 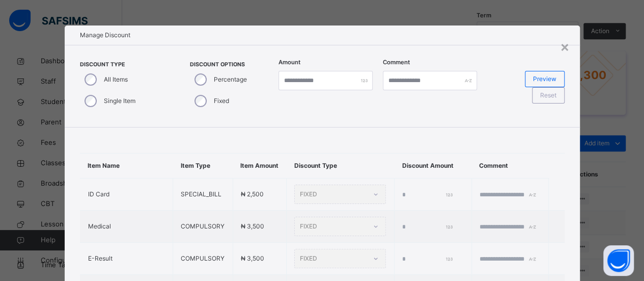 What do you see at coordinates (618, 261) in the screenshot?
I see `button: Open asap` at bounding box center [618, 261].